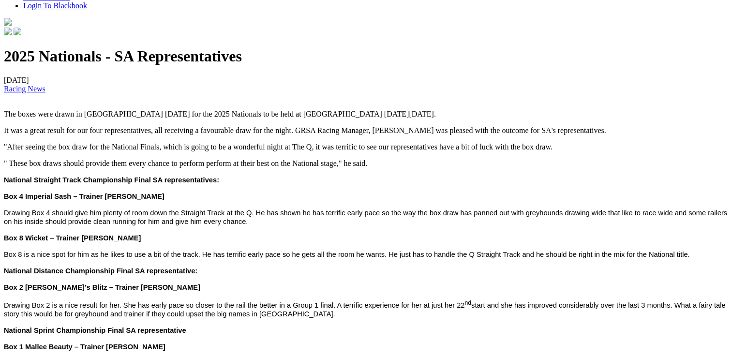  Describe the element at coordinates (365, 217) in the screenshot. I see `span: Drawing Box 4 should give him plenty of room down the Straight Track at the Q. He has shown he ha...` at that location.